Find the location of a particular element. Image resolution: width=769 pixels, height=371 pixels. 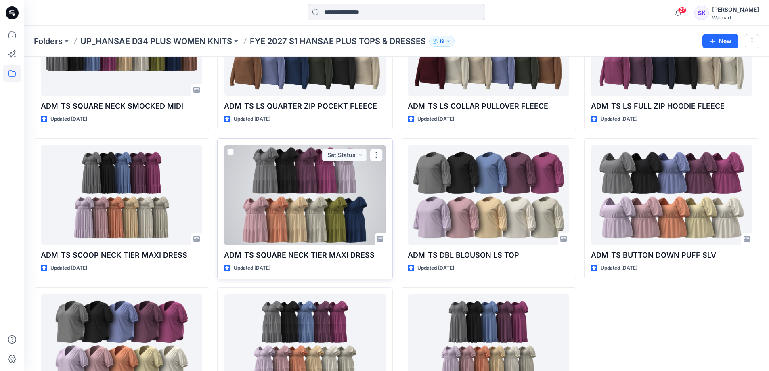

a: ADM_TS BUTTON DOWN PUFF SLV is located at coordinates (672, 195).